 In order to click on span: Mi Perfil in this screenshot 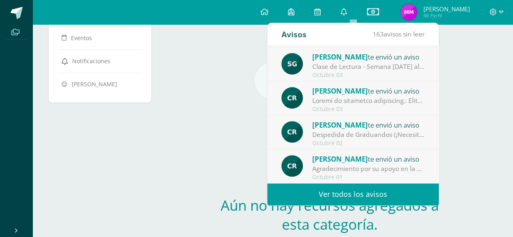, I will do `click(446, 15)`.